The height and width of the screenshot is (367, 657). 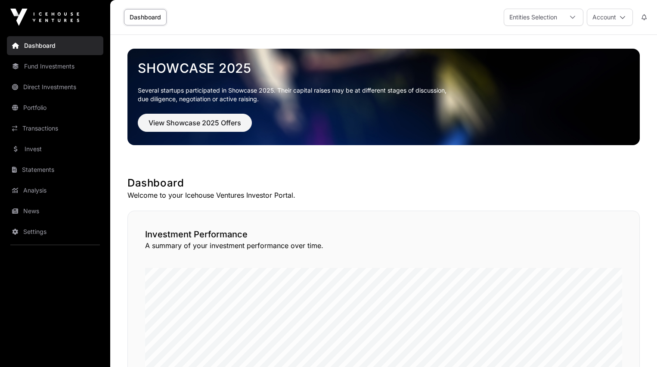 I want to click on a: News, so click(x=55, y=211).